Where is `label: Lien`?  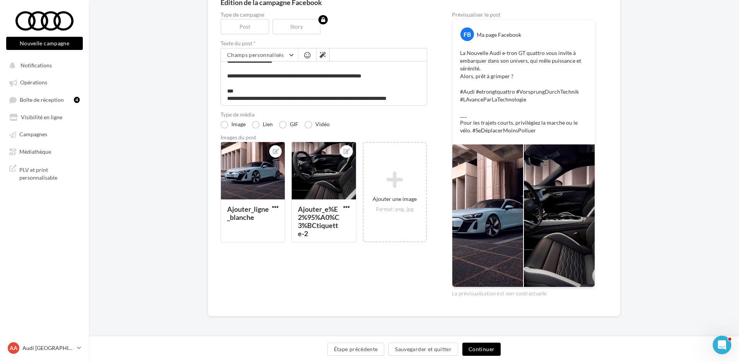
label: Lien is located at coordinates (262, 125).